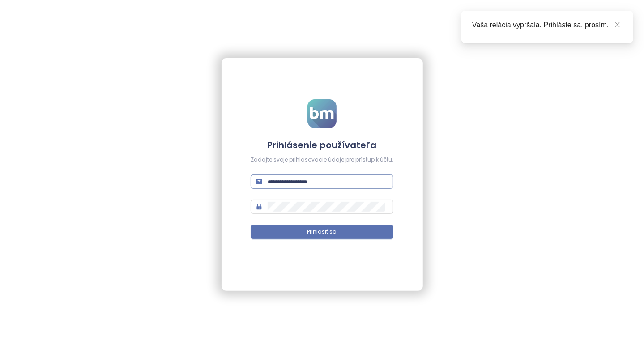  I want to click on img: logo, so click(322, 114).